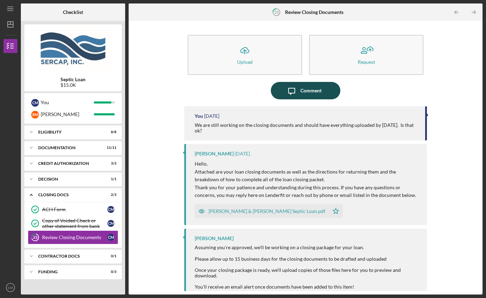  What do you see at coordinates (69, 132) in the screenshot?
I see `div: Eligibility` at bounding box center [69, 132].